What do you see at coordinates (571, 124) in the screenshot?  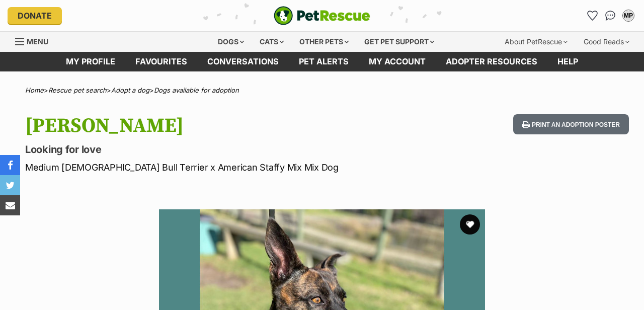 I see `button: Print an adoption poster` at bounding box center [571, 124].